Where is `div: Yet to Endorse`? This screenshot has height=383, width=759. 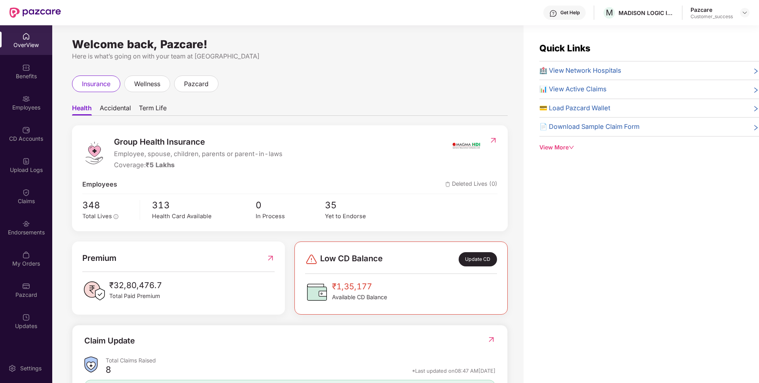
div: Yet to Endorse is located at coordinates (359, 216).